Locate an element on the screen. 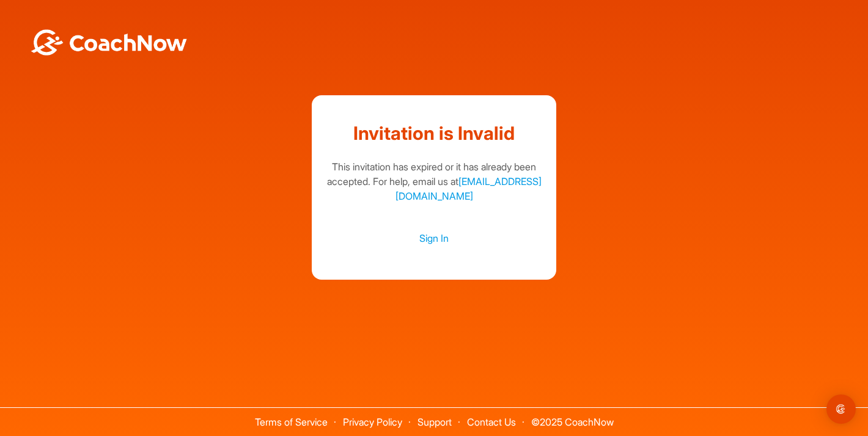  div: Open Intercom Messenger is located at coordinates (841, 409).